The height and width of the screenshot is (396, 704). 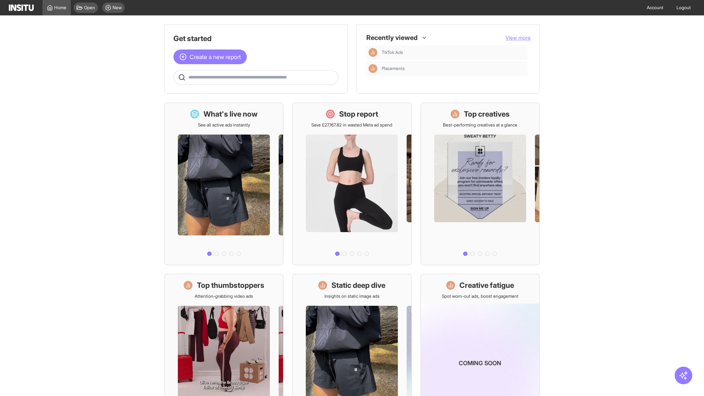 I want to click on span: Open, so click(x=89, y=8).